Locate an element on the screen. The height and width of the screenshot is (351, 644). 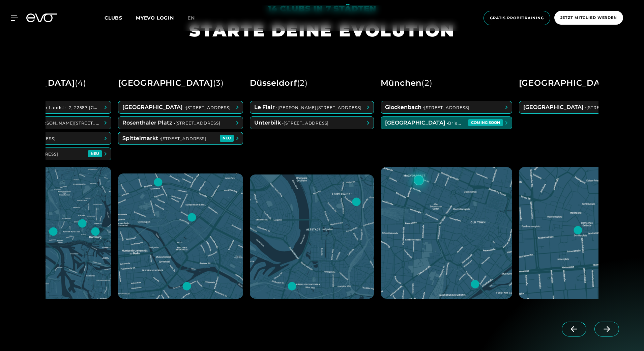
span: ( 4 ) is located at coordinates (80, 82).